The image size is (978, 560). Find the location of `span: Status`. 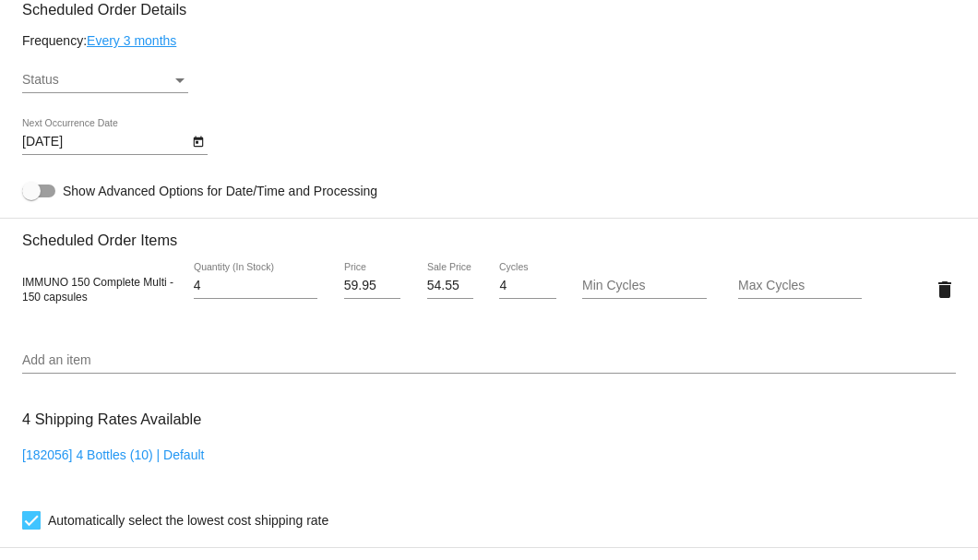

span: Status is located at coordinates (41, 79).